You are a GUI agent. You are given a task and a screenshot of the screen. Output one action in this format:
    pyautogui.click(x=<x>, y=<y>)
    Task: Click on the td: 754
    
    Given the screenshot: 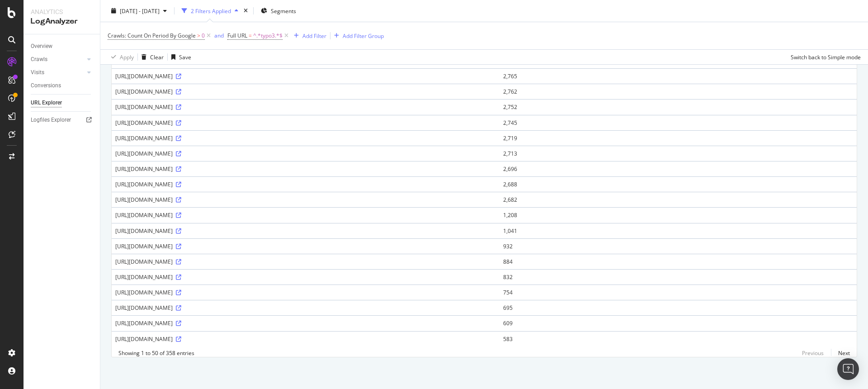 What is the action you would take?
    pyautogui.click(x=678, y=292)
    